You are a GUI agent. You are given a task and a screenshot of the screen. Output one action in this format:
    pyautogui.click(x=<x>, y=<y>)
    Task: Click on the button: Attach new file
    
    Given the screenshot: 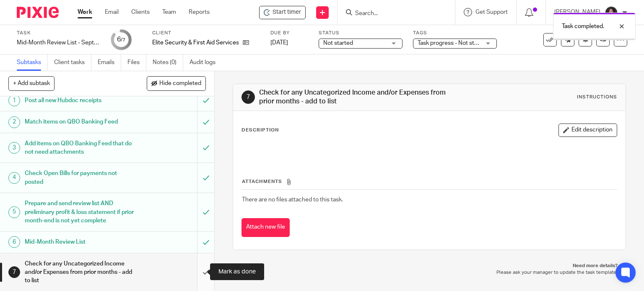 What is the action you would take?
    pyautogui.click(x=265, y=227)
    